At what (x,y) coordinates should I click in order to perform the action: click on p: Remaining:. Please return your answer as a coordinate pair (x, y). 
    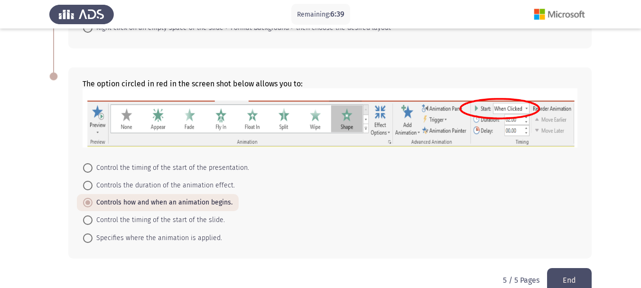
    Looking at the image, I should click on (321, 14).